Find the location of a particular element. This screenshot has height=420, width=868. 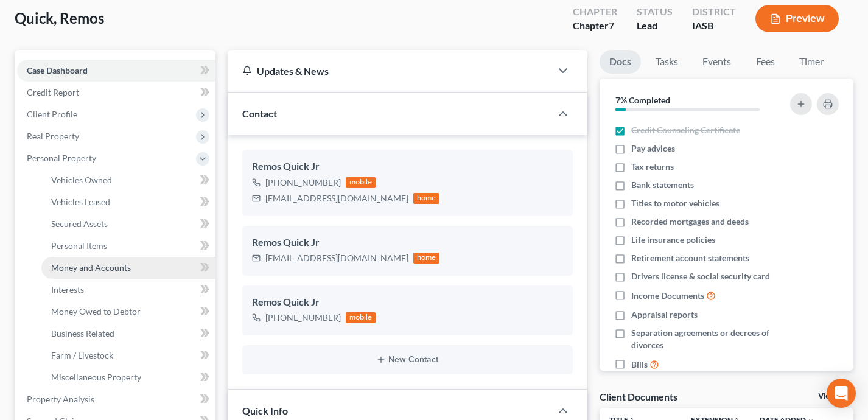

span: Credit Report is located at coordinates (53, 91).